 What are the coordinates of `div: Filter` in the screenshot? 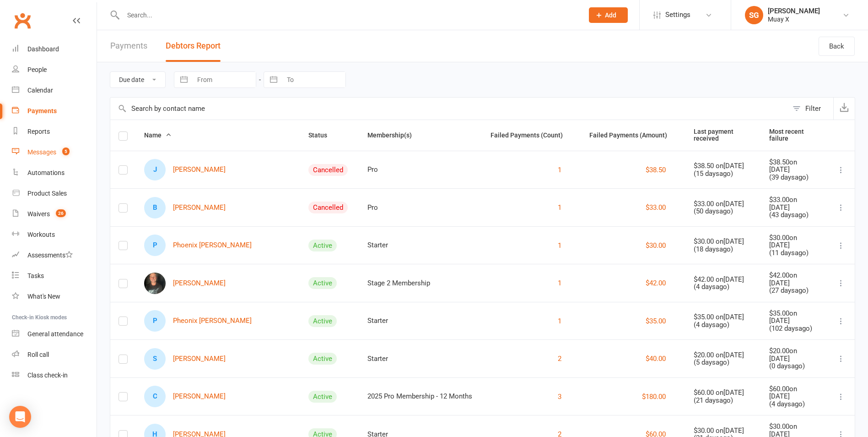 It's located at (813, 109).